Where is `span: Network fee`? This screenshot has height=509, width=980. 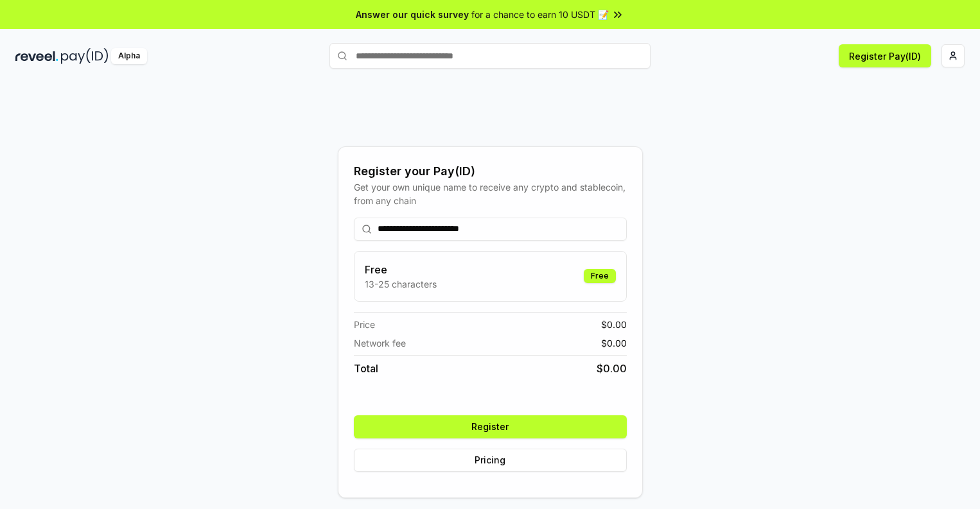 span: Network fee is located at coordinates (379, 343).